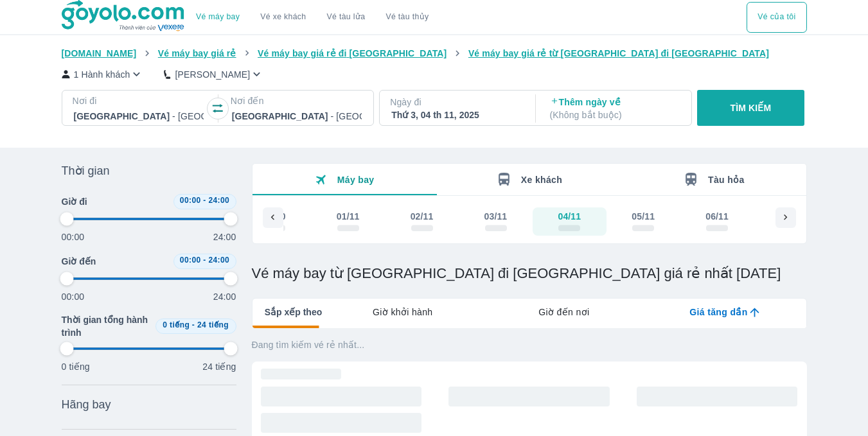  What do you see at coordinates (718, 312) in the screenshot?
I see `span: Giá tăng dần` at bounding box center [718, 312].